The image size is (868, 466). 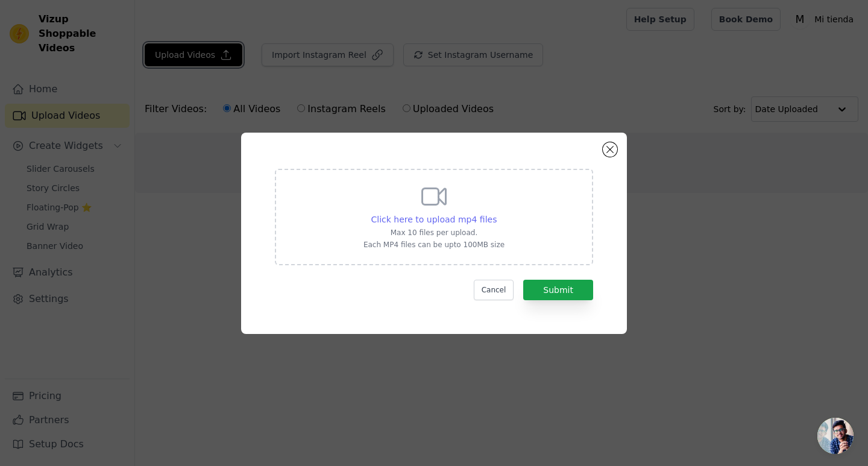 What do you see at coordinates (434, 232) in the screenshot?
I see `p: Max 10 files per upload.` at bounding box center [434, 232].